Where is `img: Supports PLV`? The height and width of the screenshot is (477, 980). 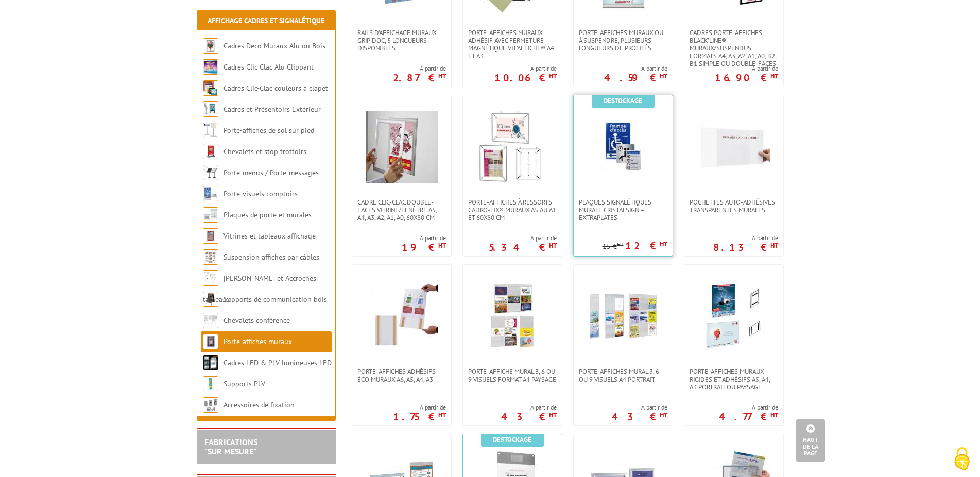
img: Supports PLV is located at coordinates (211, 384).